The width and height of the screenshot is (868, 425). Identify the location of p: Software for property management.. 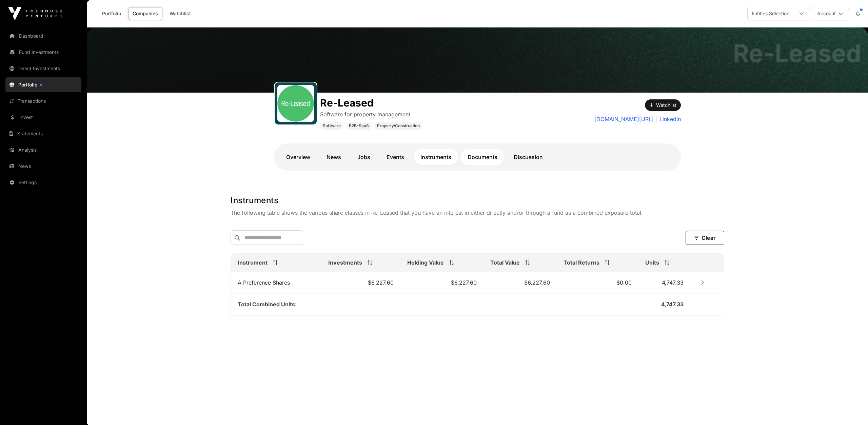
(371, 114).